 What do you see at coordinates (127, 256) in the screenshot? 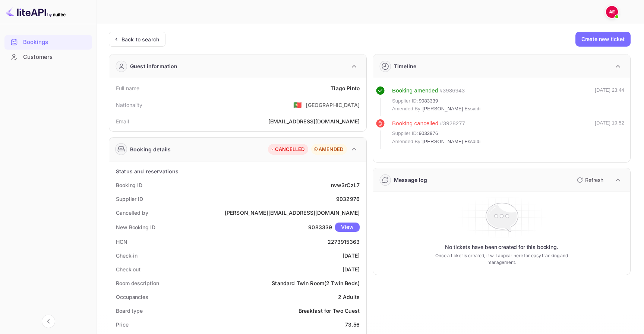
I see `div: Check-in` at bounding box center [127, 256].